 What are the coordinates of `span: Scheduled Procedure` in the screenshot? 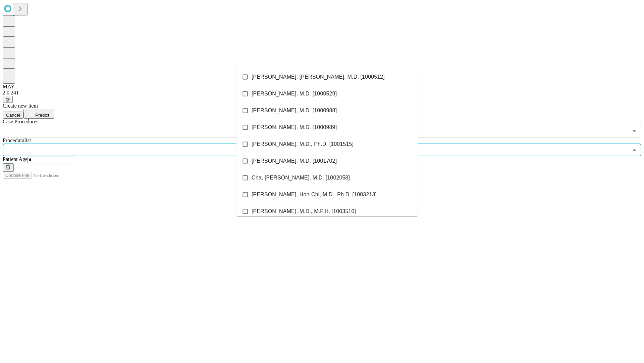 It's located at (20, 121).